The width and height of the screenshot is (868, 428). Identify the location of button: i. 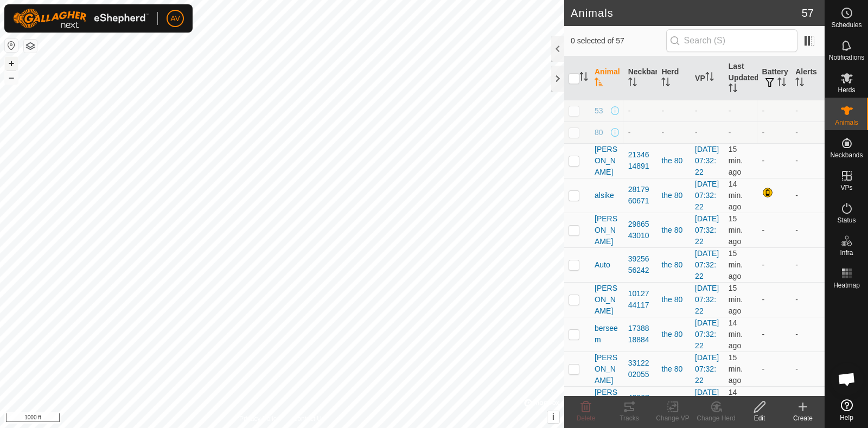
(554, 417).